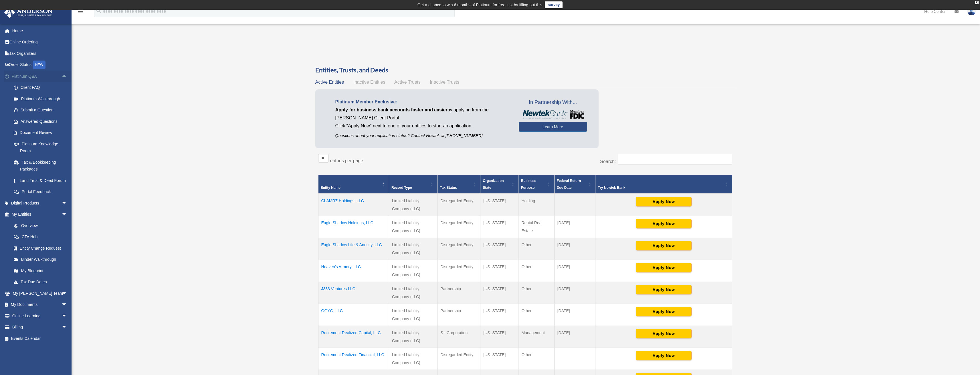 Image resolution: width=980 pixels, height=375 pixels. I want to click on span: Organization State, so click(493, 185).